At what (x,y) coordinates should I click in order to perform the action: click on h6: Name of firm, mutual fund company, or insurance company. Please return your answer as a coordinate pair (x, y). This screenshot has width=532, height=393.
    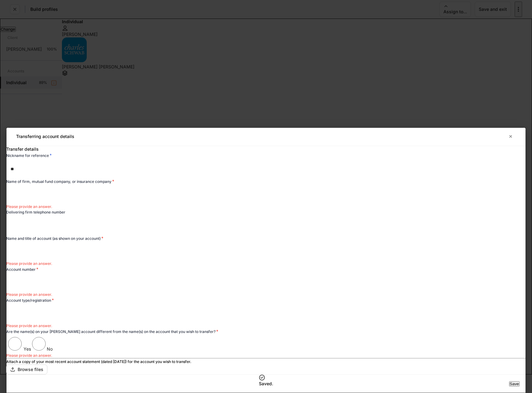
    Looking at the image, I should click on (60, 181).